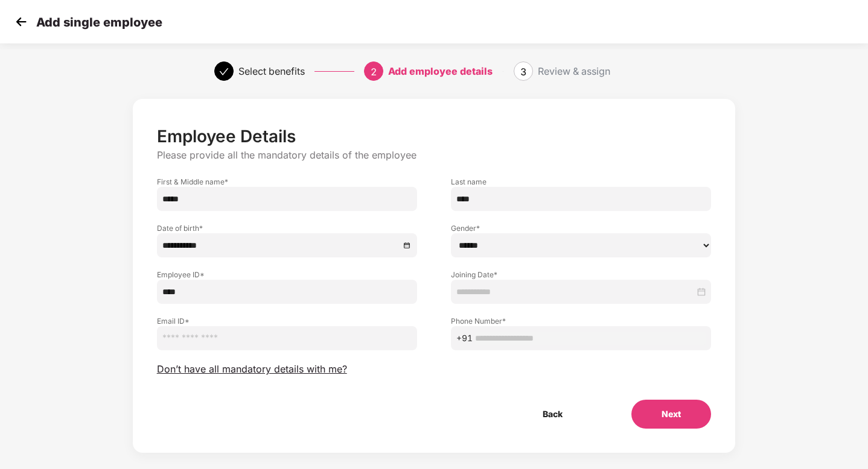 Image resolution: width=868 pixels, height=469 pixels. What do you see at coordinates (581, 321) in the screenshot?
I see `label: Phone Number` at bounding box center [581, 321].